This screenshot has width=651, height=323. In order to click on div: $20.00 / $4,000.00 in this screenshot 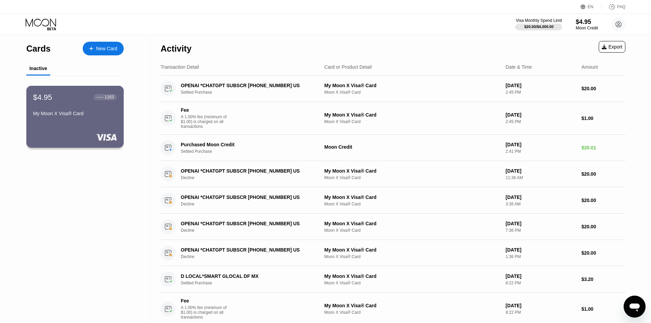, I will do `click(539, 27)`.